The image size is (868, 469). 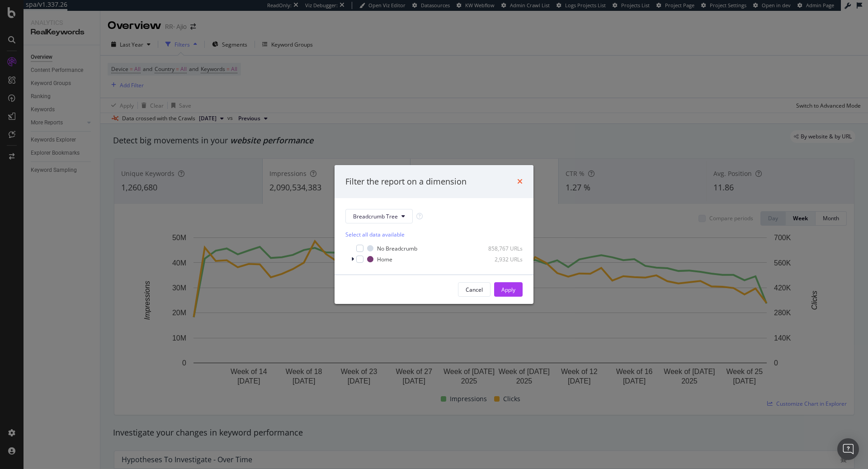 I want to click on div: Select all data available, so click(x=434, y=234).